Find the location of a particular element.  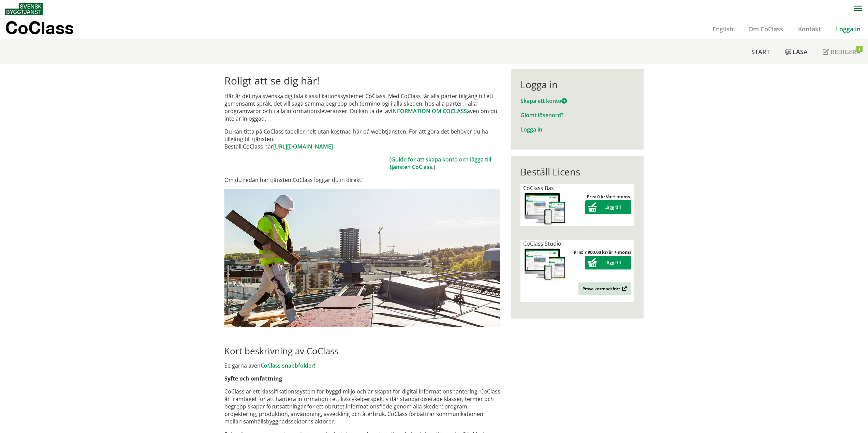

div: Beställ Licens is located at coordinates (577, 172).